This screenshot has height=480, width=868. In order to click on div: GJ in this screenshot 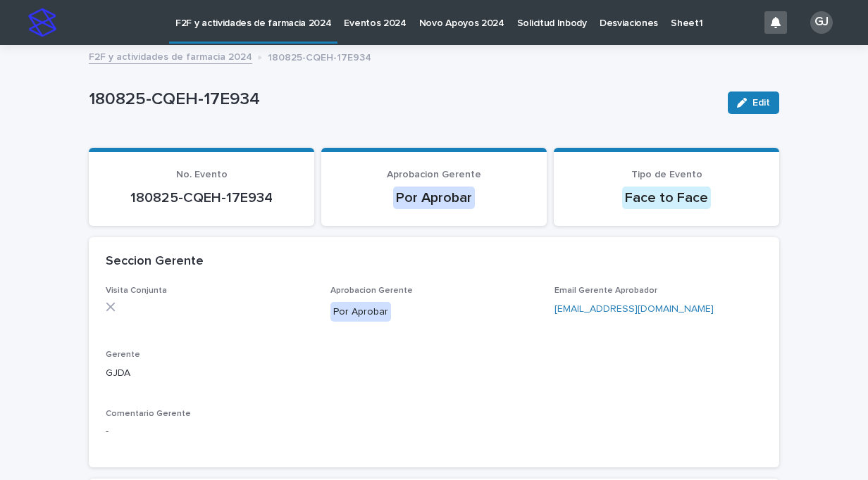, I will do `click(821, 22)`.